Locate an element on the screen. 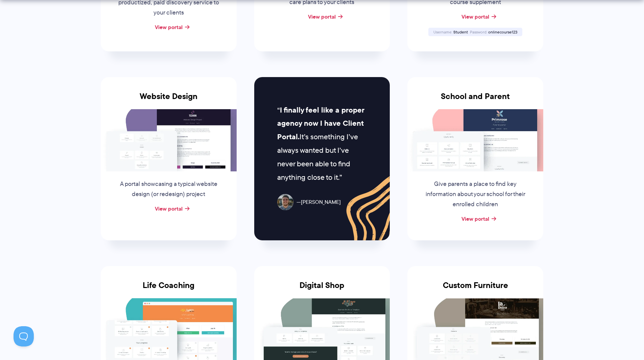 This screenshot has width=644, height=360. span: Username is located at coordinates (443, 32).